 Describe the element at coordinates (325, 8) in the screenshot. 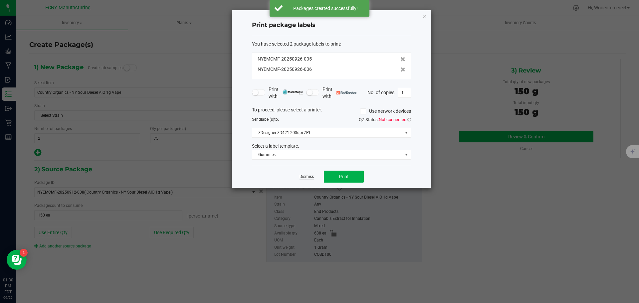

I see `div: Packages created successfully!` at that location.